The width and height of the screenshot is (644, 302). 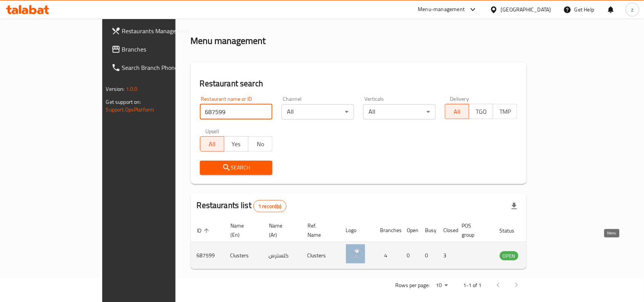 What do you see at coordinates (446, 230) in the screenshot?
I see `th: Closed` at bounding box center [446, 230].